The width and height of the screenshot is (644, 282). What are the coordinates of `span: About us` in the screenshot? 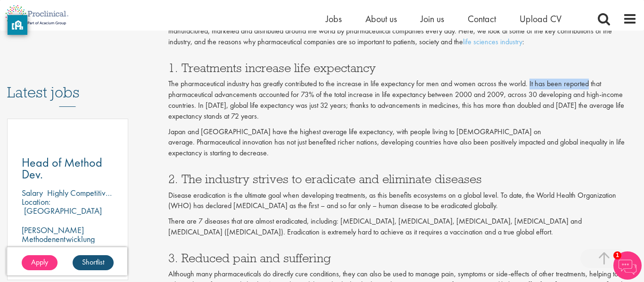 It's located at (381, 19).